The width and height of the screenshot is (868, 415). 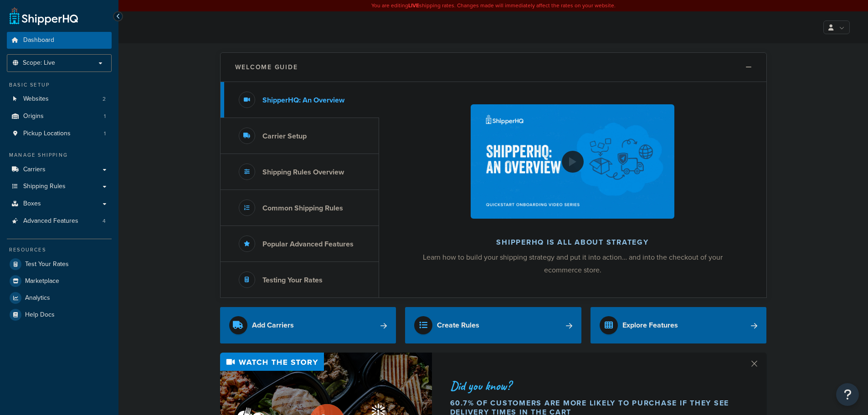 What do you see at coordinates (47, 264) in the screenshot?
I see `span: Test Your Rates` at bounding box center [47, 264].